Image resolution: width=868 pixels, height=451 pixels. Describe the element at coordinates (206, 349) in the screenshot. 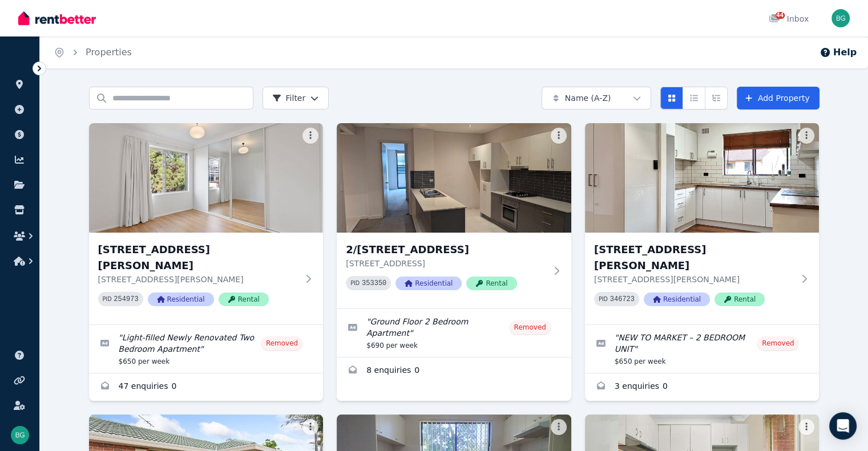

I see `a: Edit listing: Light-filled Newly Renovated Two Bedroom Apartment` at that location.